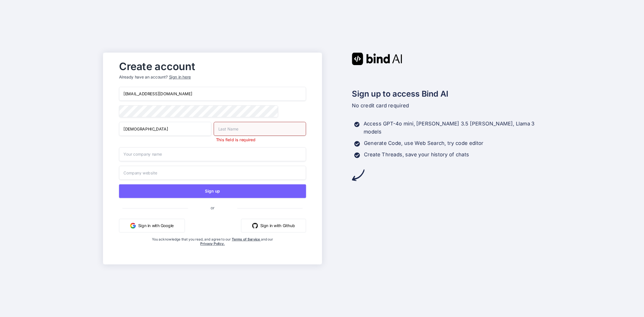 The image size is (644, 317). Describe the element at coordinates (213, 208) in the screenshot. I see `span: or` at that location.